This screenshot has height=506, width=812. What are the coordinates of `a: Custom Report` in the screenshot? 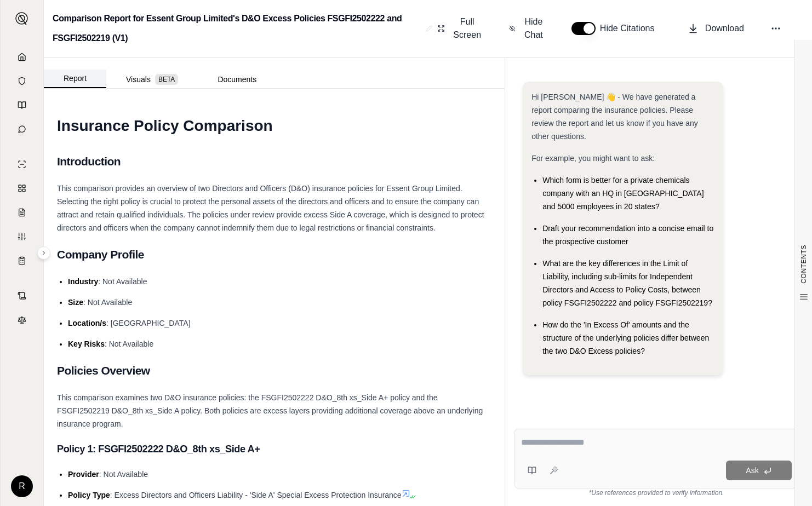 It's located at (22, 236).